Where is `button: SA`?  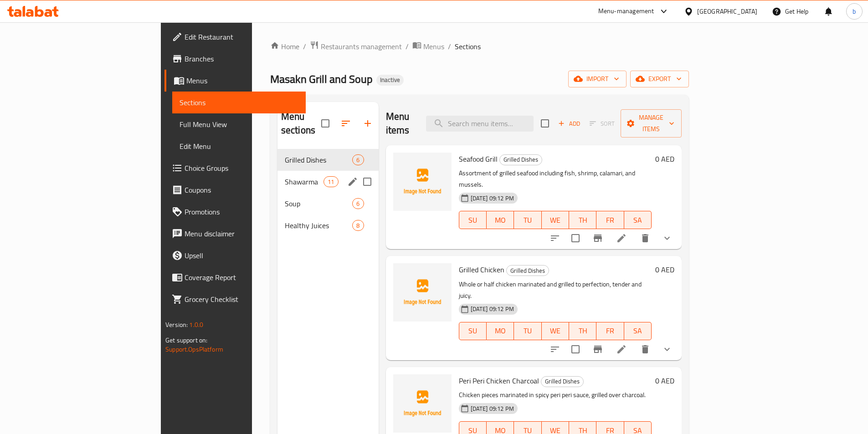
button: SA is located at coordinates (638, 220).